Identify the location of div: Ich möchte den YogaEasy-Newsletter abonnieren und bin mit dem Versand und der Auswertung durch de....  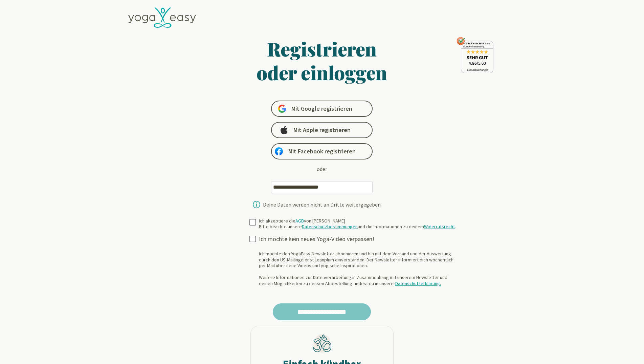
(360, 268).